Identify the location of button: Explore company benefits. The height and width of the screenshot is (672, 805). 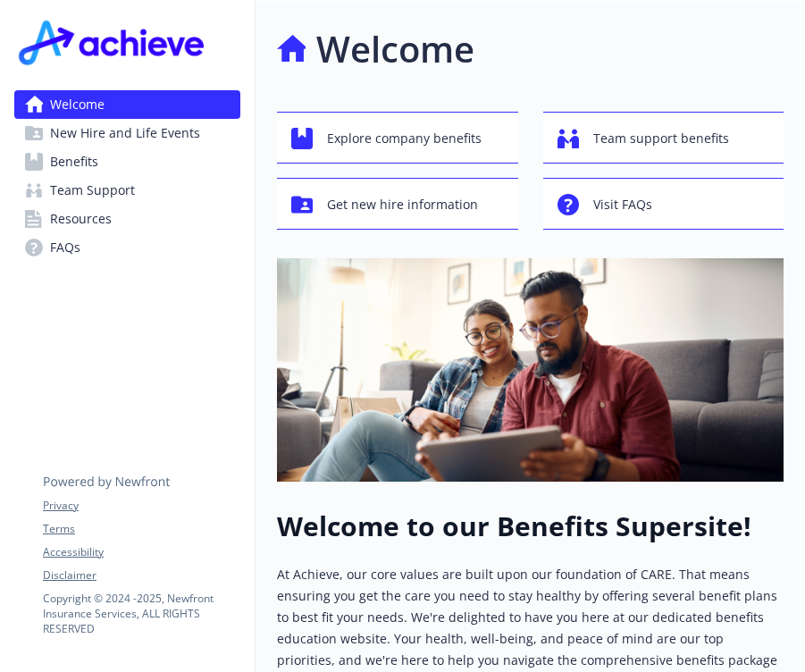
(397, 138).